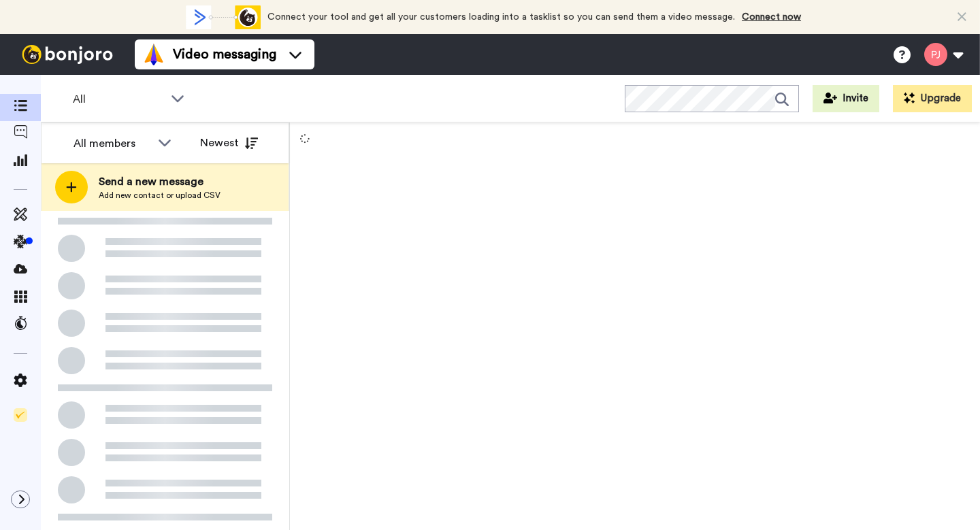 The image size is (980, 530). Describe the element at coordinates (118, 99) in the screenshot. I see `span: All` at that location.